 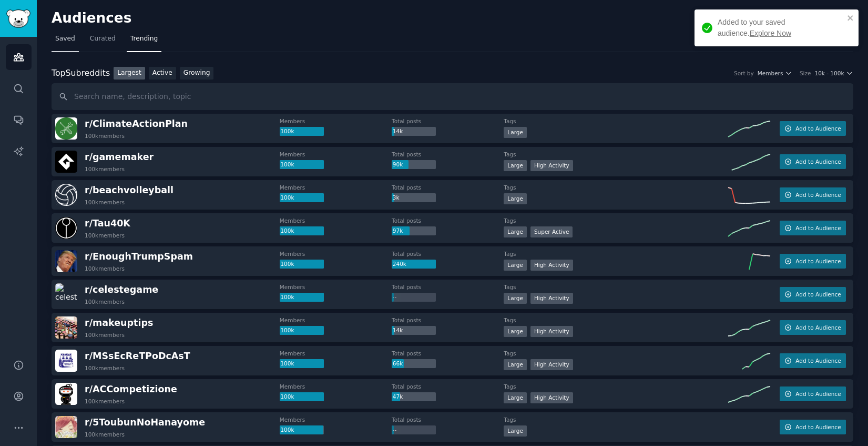 I want to click on button: 10k - 100k, so click(x=834, y=73).